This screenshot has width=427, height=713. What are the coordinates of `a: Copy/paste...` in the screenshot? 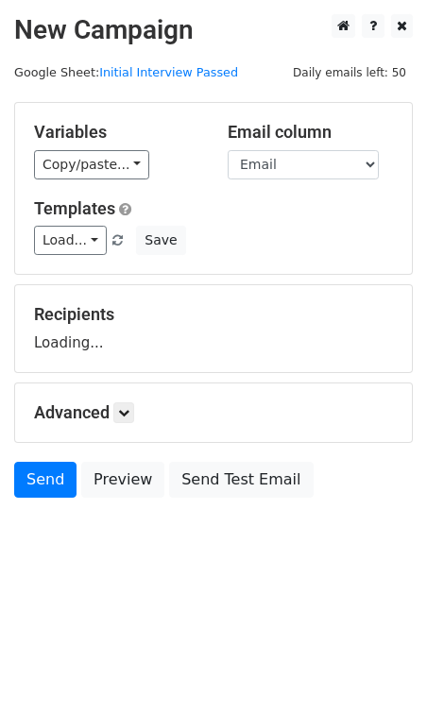 It's located at (92, 164).